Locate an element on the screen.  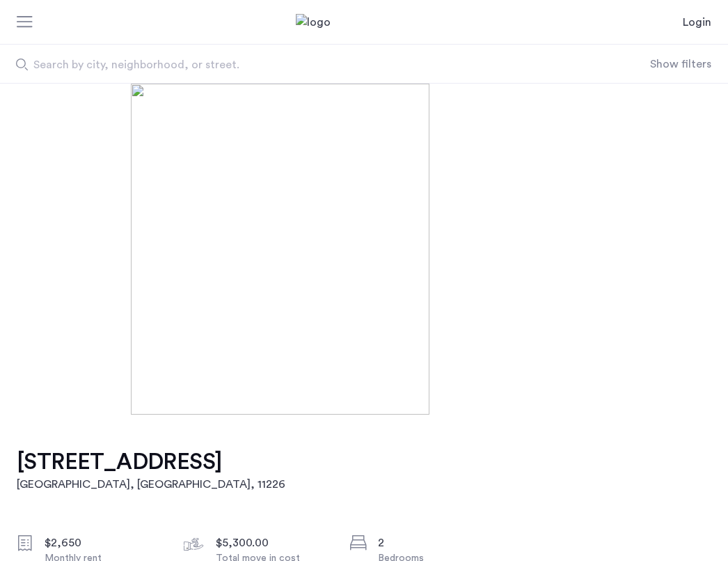
div: 2 is located at coordinates (437, 542).